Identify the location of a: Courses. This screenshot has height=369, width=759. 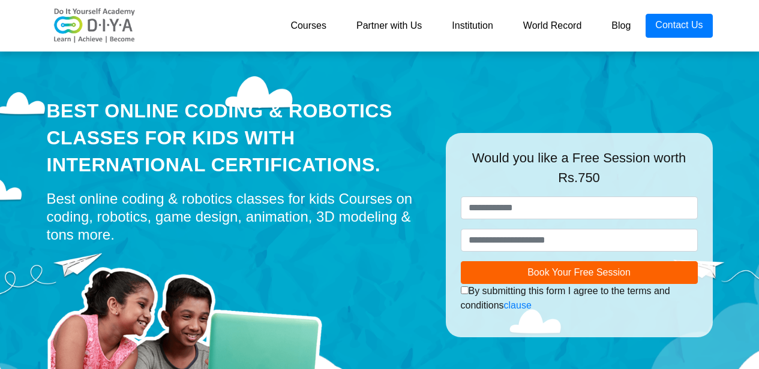
(308, 26).